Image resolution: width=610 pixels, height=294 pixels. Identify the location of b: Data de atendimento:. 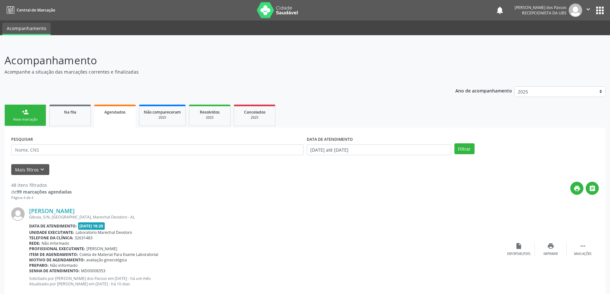
(53, 226).